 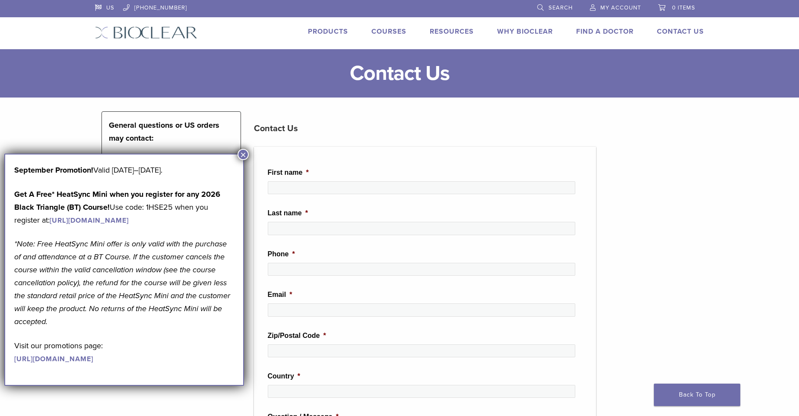 What do you see at coordinates (452, 32) in the screenshot?
I see `a: Resources` at bounding box center [452, 32].